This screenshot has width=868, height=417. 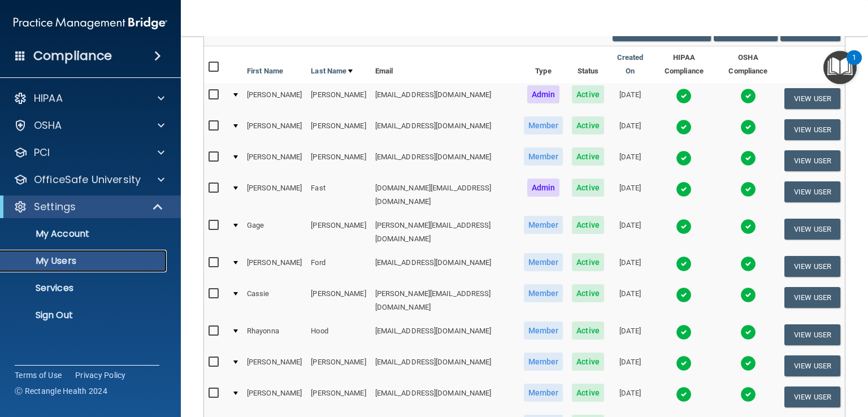 What do you see at coordinates (338, 266) in the screenshot?
I see `td: Ford` at bounding box center [338, 266].